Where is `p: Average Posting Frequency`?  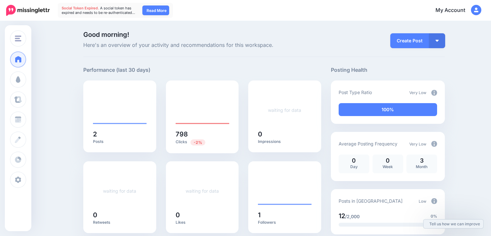
p: Average Posting Frequency is located at coordinates (368, 143).